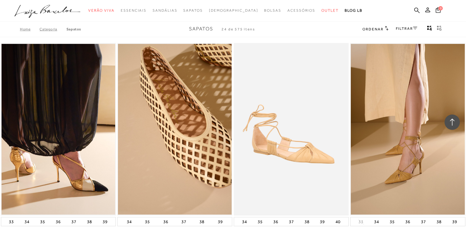 The width and height of the screenshot is (466, 229). What do you see at coordinates (338, 221) in the screenshot?
I see `button: 40` at bounding box center [338, 221].